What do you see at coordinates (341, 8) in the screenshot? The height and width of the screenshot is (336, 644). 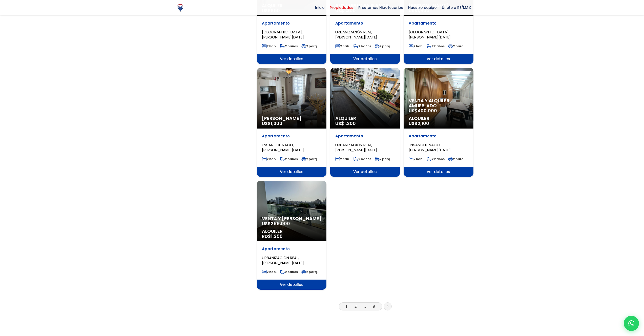 I see `span: Propiedades` at bounding box center [341, 8].